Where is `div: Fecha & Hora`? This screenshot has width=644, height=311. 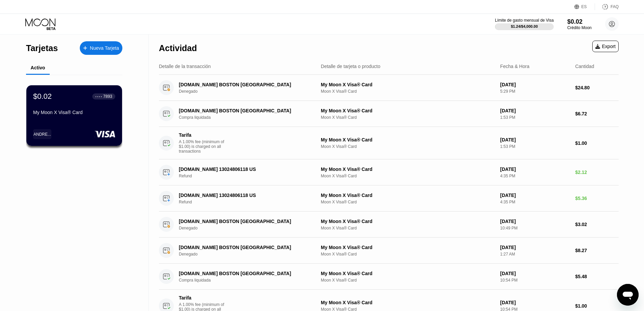 div: Fecha & Hora is located at coordinates (515, 66).